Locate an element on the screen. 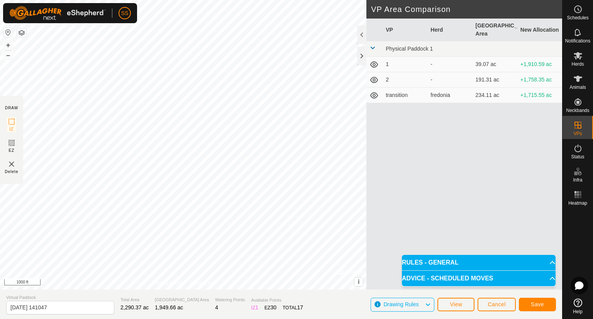 The width and height of the screenshot is (593, 319). h2: VP Area Comparison is located at coordinates (467, 9).